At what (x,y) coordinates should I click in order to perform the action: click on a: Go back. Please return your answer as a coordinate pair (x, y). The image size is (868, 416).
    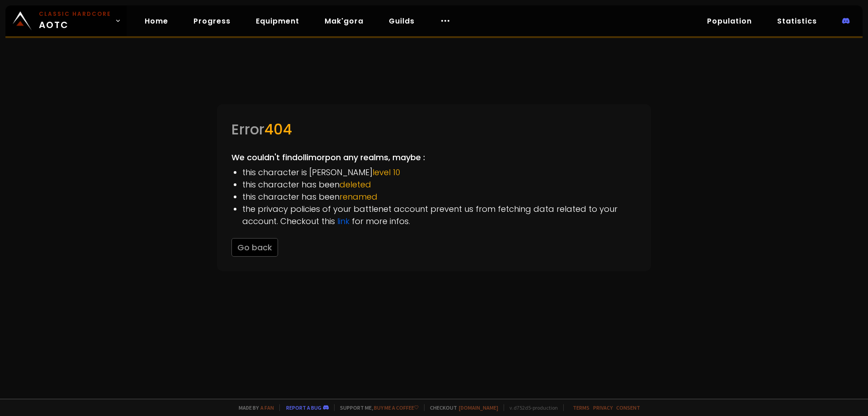
    Looking at the image, I should click on (255, 247).